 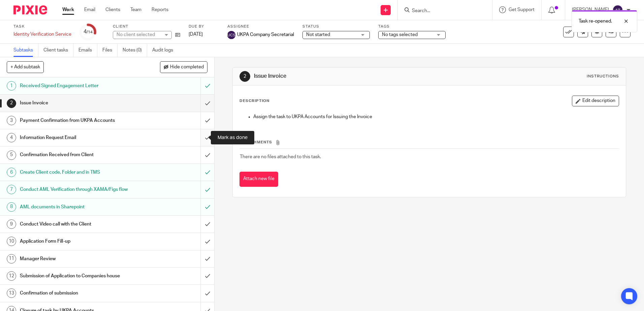 I want to click on h1: Payment Confirmation from UKPA Accounts, so click(x=78, y=120).